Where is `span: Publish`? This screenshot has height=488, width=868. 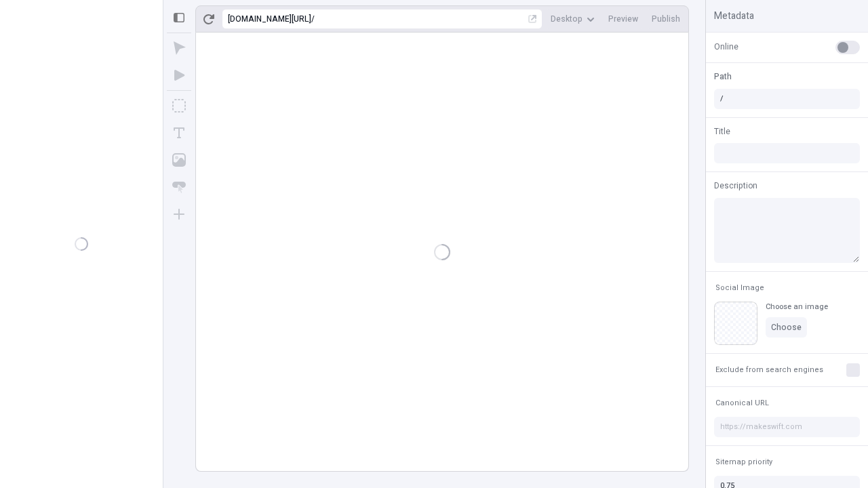 span: Publish is located at coordinates (666, 19).